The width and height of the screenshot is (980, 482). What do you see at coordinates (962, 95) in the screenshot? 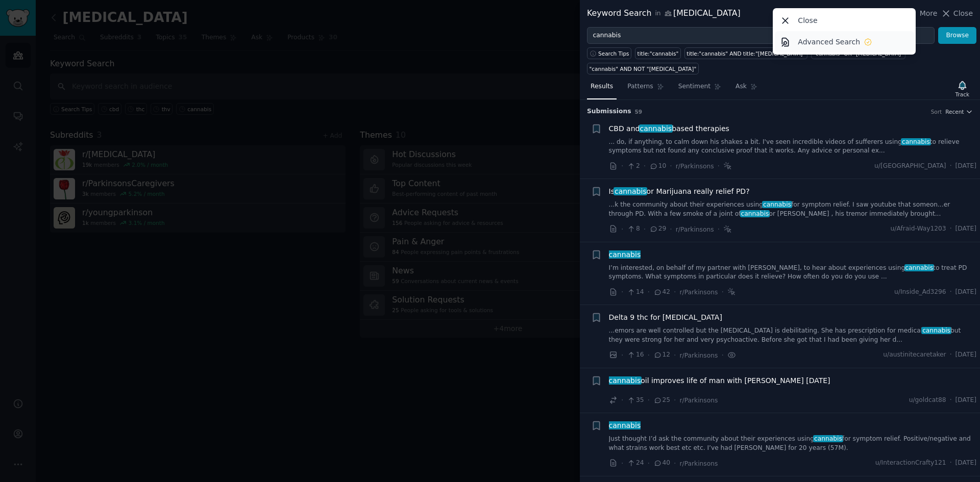
I see `div: Track` at bounding box center [962, 95].